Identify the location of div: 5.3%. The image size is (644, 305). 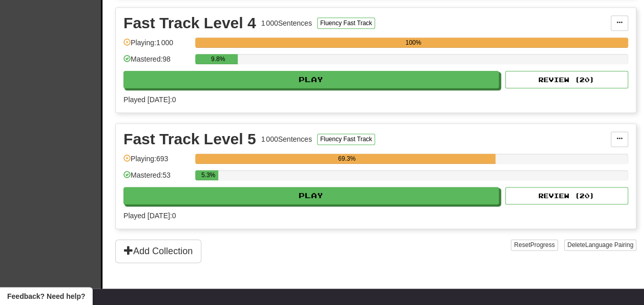
(208, 175).